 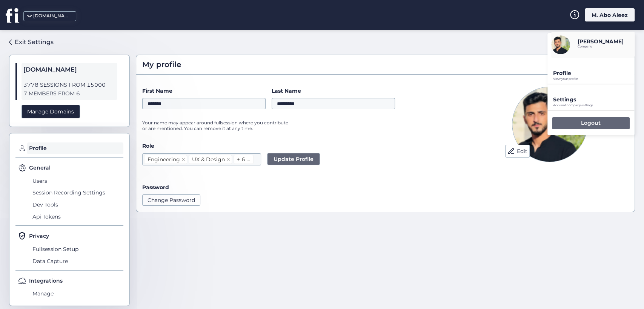 I want to click on span: Manage, so click(x=77, y=294).